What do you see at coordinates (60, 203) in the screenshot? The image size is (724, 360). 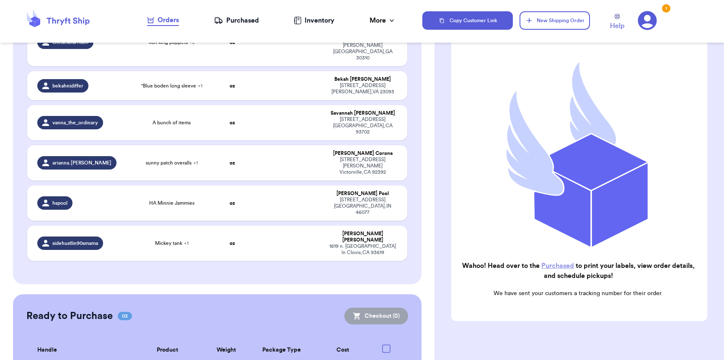 I see `span: hspool` at bounding box center [60, 203].